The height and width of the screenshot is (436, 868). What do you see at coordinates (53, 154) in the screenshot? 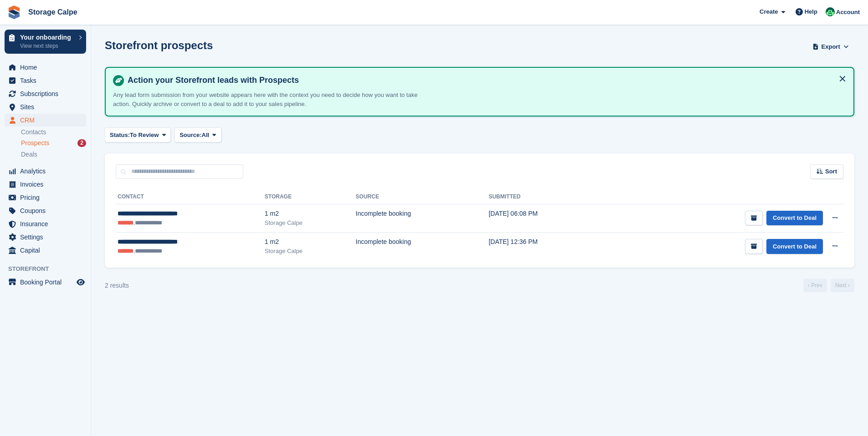
I see `a: Deals` at bounding box center [53, 154].